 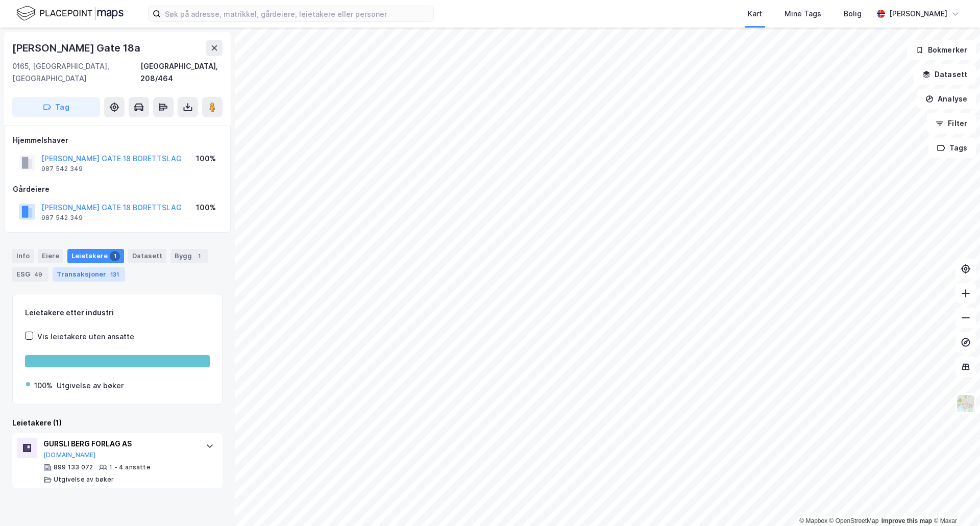 I want to click on div: Vis leietakere uten ansatte, so click(x=86, y=337).